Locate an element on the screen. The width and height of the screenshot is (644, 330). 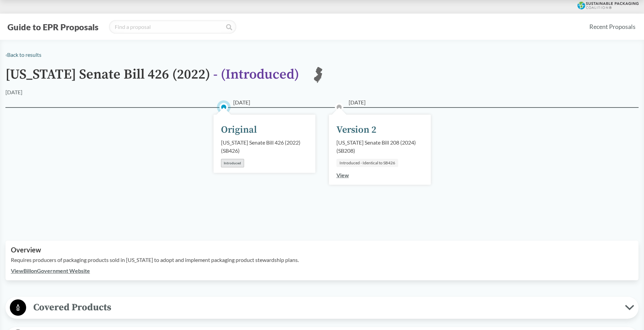
input: Find a proposal is located at coordinates (172, 27).